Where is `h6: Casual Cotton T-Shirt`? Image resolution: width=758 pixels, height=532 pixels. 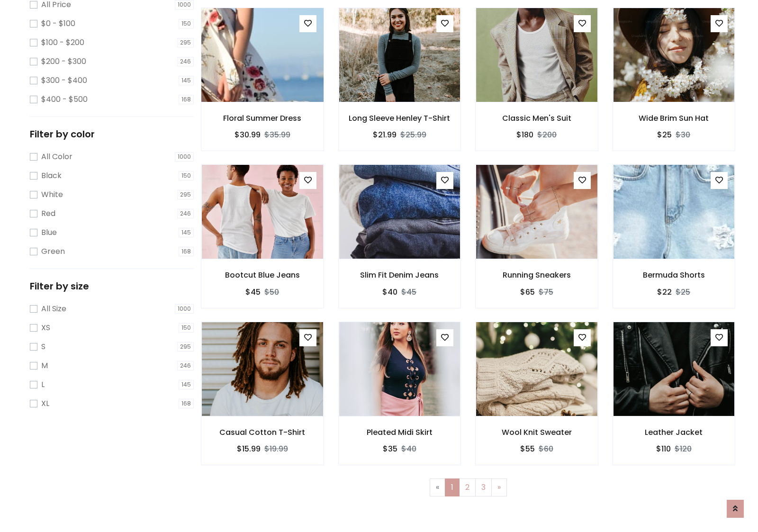 h6: Casual Cotton T-Shirt is located at coordinates (263, 432).